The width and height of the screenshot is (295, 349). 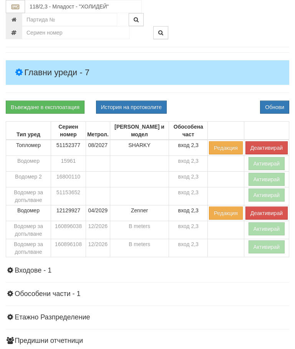 I want to click on td: 51153652, so click(x=68, y=196).